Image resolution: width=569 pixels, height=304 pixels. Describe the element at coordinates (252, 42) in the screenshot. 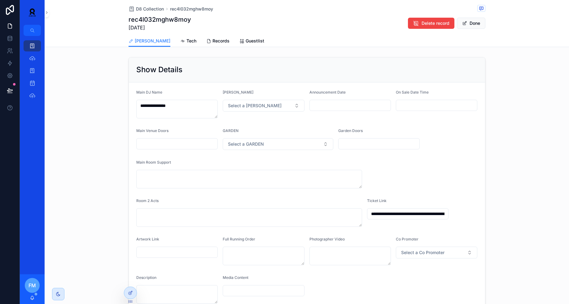

I see `a: Guestlist` at that location.